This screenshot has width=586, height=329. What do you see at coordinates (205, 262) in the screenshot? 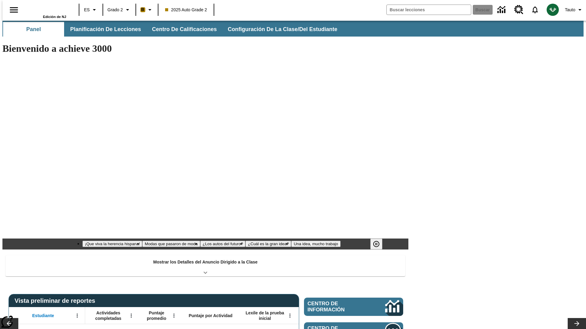
I see `p: Mostrar los Detalles del Anuncio Dirigido a la Clase` at bounding box center [205, 262].